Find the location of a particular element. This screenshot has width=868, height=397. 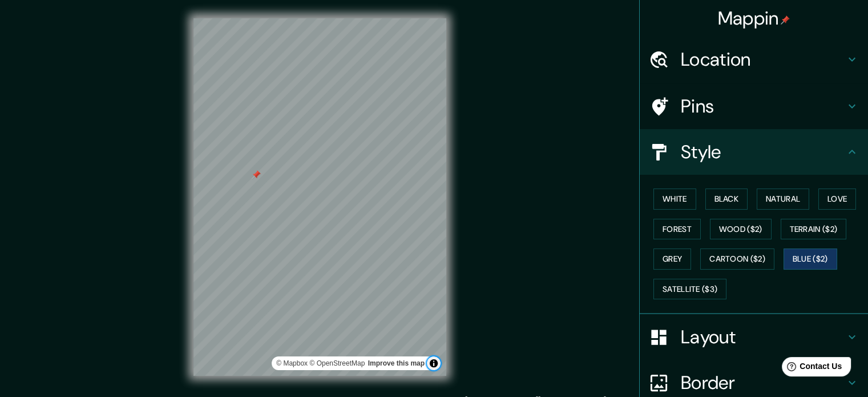

button: Wood ($2) is located at coordinates (740, 229).